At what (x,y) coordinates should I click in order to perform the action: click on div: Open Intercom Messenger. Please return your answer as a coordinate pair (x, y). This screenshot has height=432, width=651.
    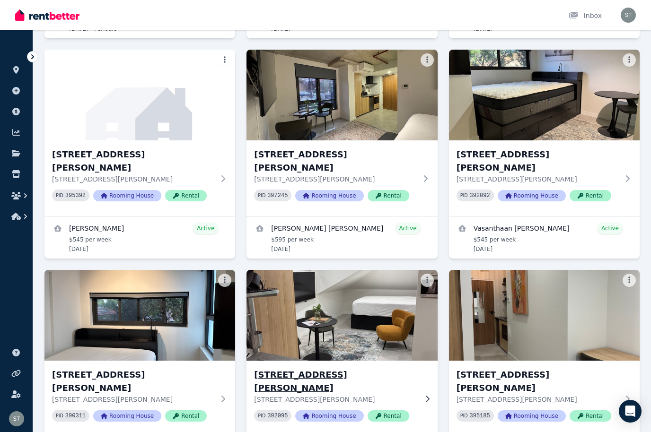
    Looking at the image, I should click on (630, 411).